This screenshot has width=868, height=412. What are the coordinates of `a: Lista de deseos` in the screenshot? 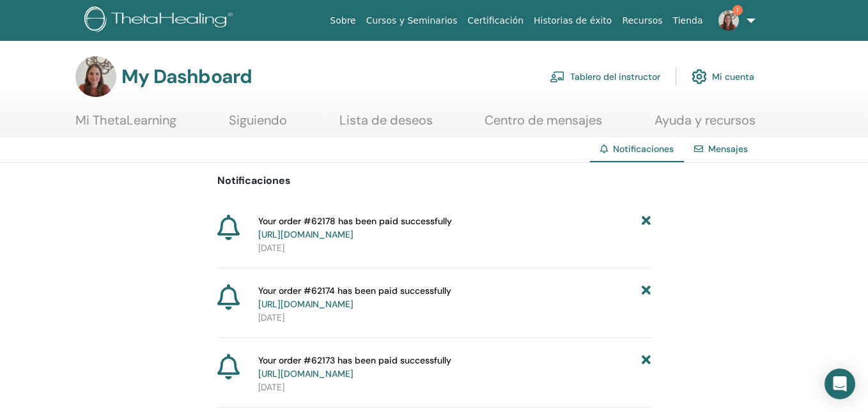 It's located at (386, 124).